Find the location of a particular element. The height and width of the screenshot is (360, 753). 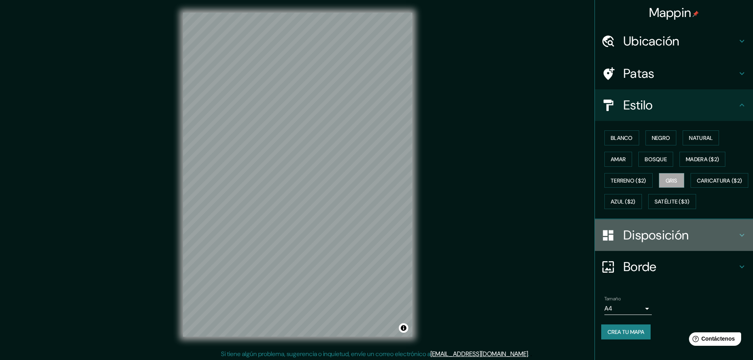

font: Estilo is located at coordinates (638, 105).